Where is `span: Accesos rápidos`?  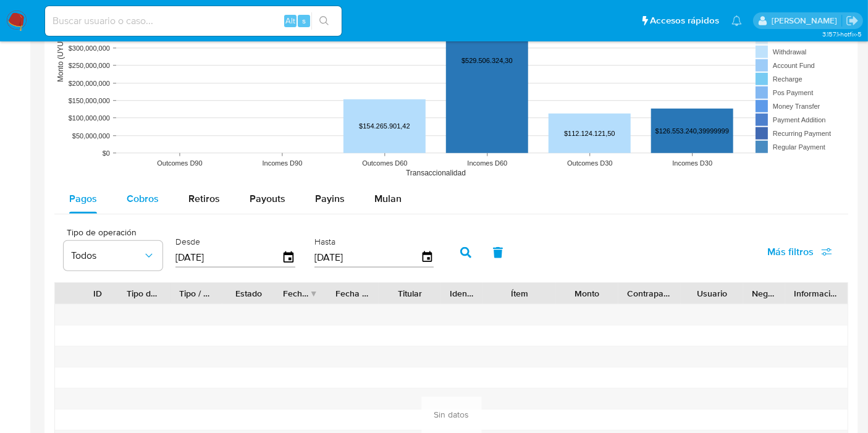
span: Accesos rápidos is located at coordinates (685, 20).